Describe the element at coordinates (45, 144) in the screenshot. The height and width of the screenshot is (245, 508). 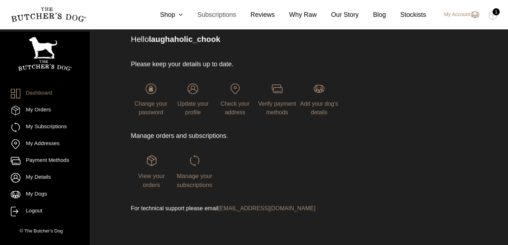
I see `a: My Addresses` at that location.